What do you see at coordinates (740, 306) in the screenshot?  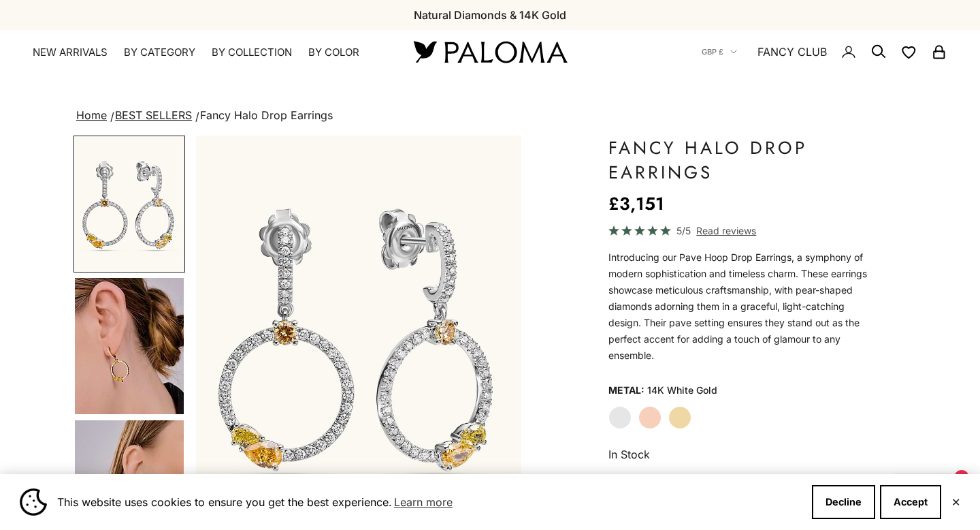 I see `div: Introducing our Pave Hoop Drop Earrings, a symphony of modern sophistication and timeless charm. ...` at bounding box center [740, 306].